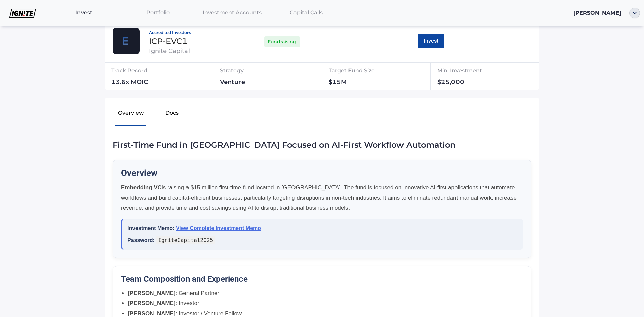  What do you see at coordinates (322, 173) in the screenshot?
I see `h2: Overview` at bounding box center [322, 173].